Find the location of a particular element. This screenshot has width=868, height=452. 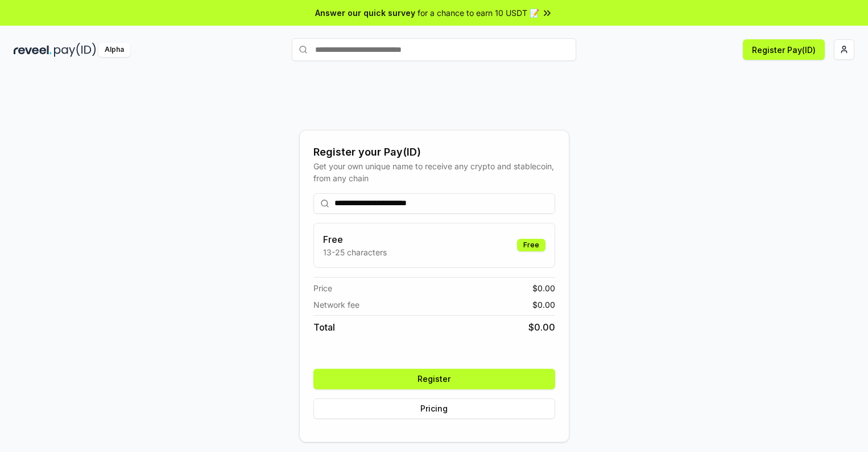

span: Answer our quick survey is located at coordinates (365, 13).